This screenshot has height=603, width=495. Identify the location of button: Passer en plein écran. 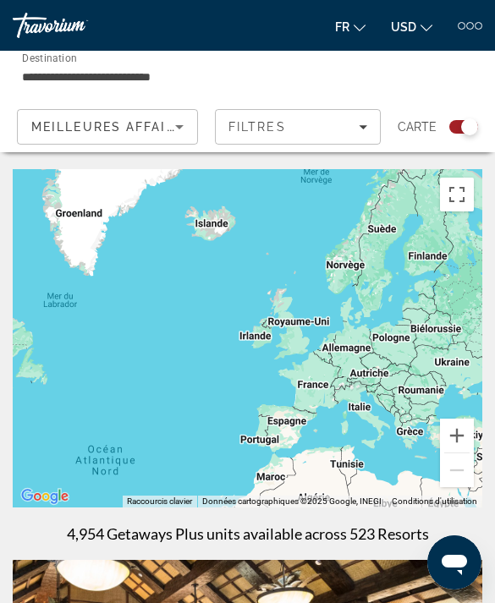
(457, 195).